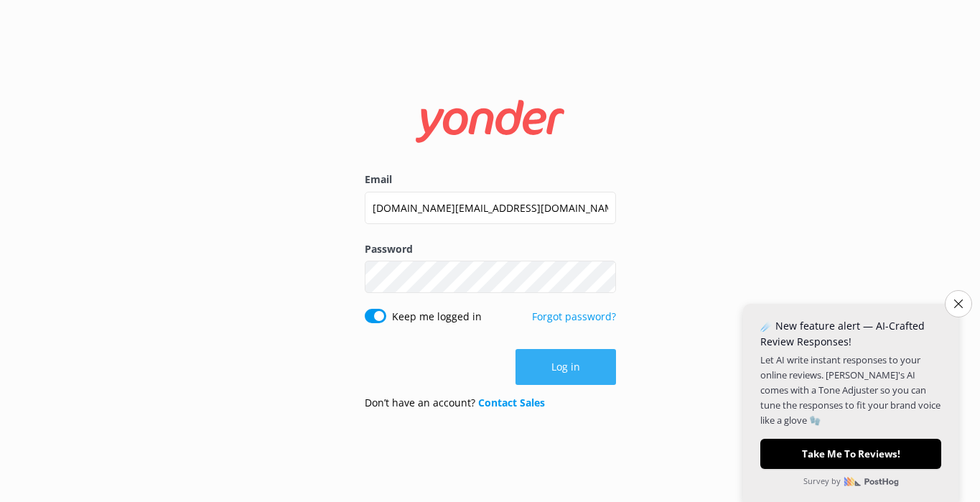 The image size is (980, 502). Describe the element at coordinates (566, 367) in the screenshot. I see `button: Log in` at that location.